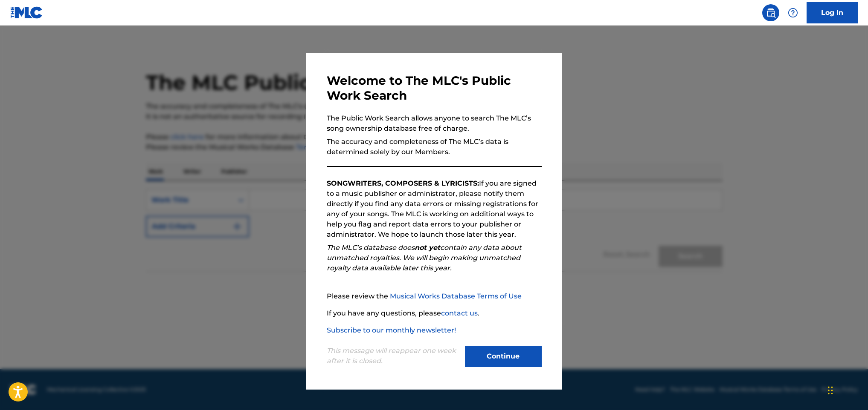 The height and width of the screenshot is (410, 868). What do you see at coordinates (793, 13) in the screenshot?
I see `img: help` at bounding box center [793, 13].